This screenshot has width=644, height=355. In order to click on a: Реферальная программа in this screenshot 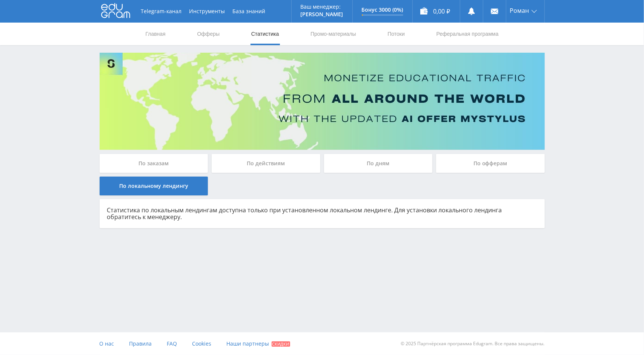, I will do `click(468, 34)`.